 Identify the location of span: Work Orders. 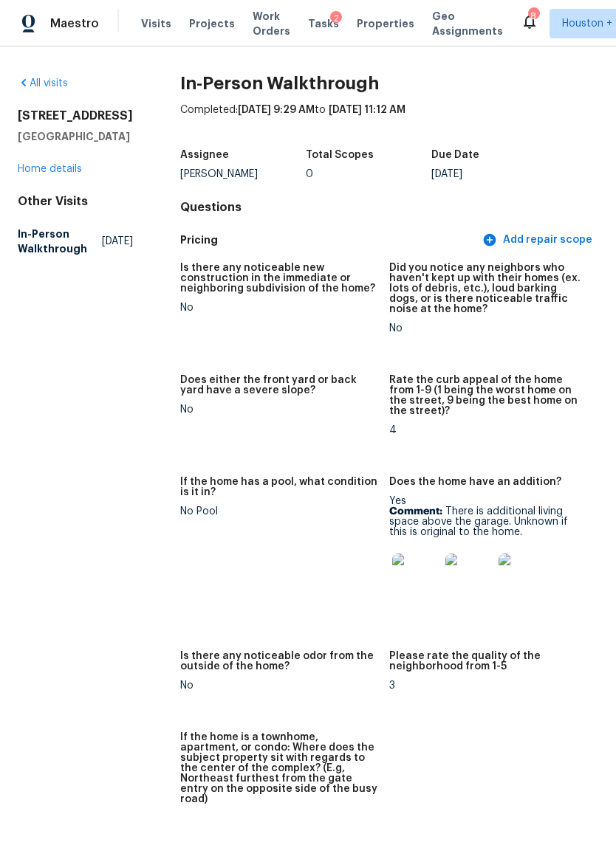
(271, 23).